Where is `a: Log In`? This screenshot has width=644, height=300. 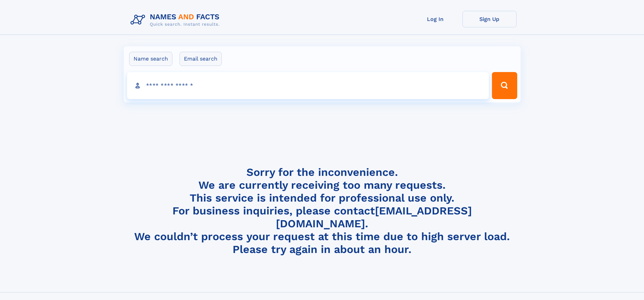
a: Log In is located at coordinates (435, 19).